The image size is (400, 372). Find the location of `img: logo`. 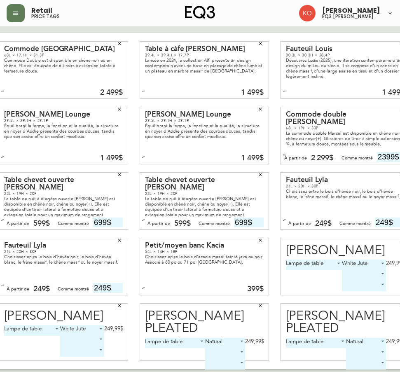

img: logo is located at coordinates (200, 12).